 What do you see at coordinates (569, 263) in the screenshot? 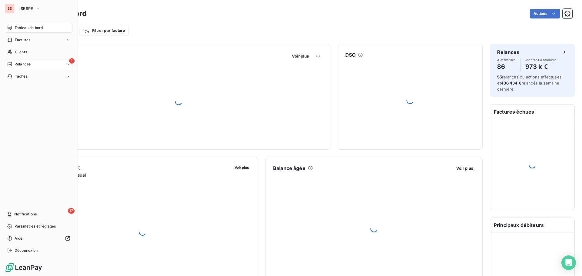
I see `div: Open Intercom Messenger` at bounding box center [569, 263].